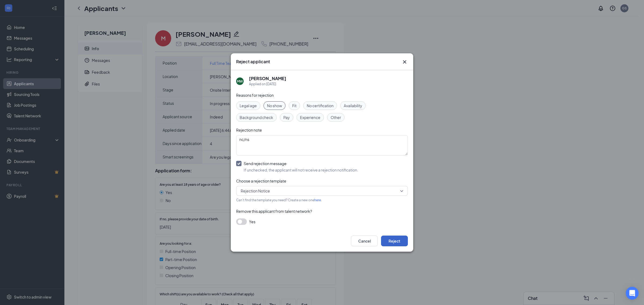  Describe the element at coordinates (274, 105) in the screenshot. I see `span: No show` at that location.